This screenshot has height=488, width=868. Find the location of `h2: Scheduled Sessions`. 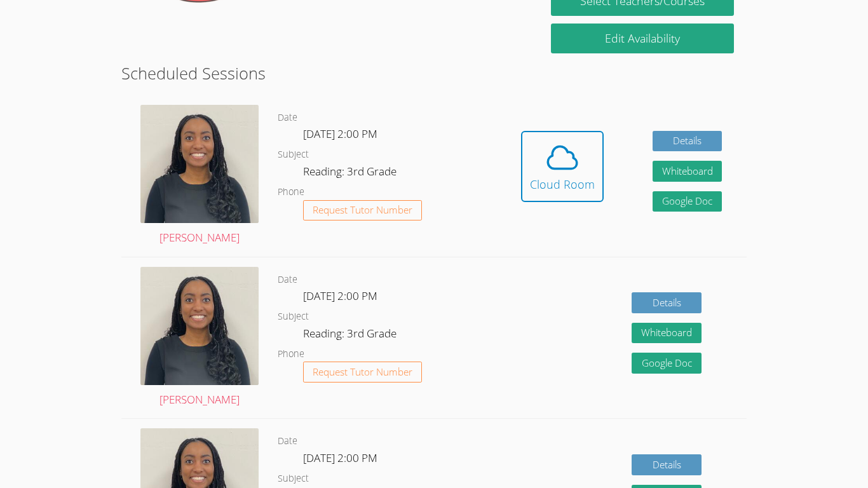

h2: Scheduled Sessions is located at coordinates (434, 73).